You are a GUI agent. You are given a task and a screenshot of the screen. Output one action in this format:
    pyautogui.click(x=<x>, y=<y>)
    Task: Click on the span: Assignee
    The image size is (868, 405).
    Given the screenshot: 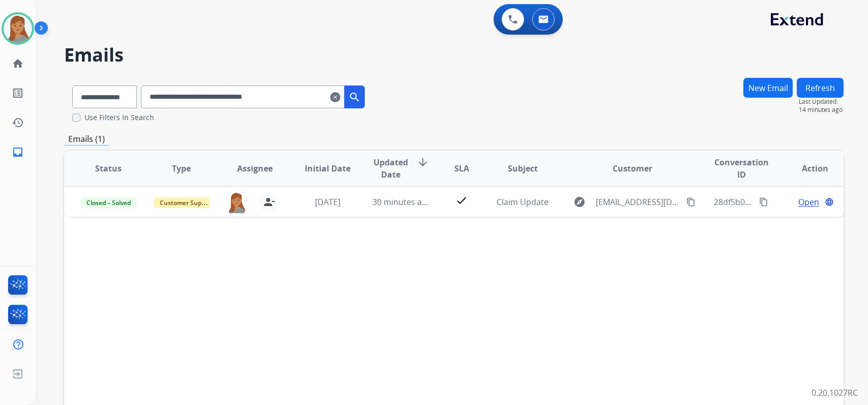 What is the action you would take?
    pyautogui.click(x=255, y=168)
    